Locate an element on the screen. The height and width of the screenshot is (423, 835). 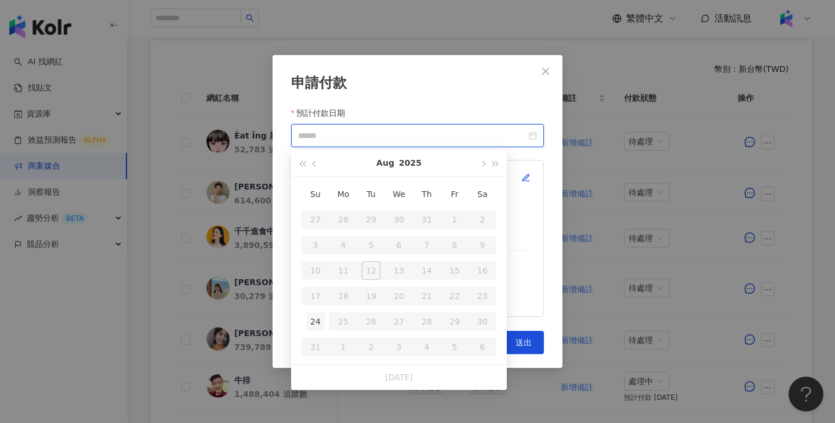
th: Tu is located at coordinates (371, 194).